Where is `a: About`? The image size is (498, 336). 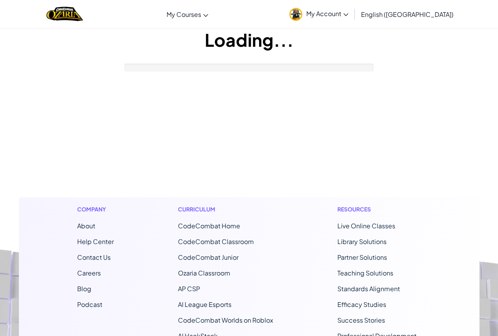
a: About is located at coordinates (86, 226).